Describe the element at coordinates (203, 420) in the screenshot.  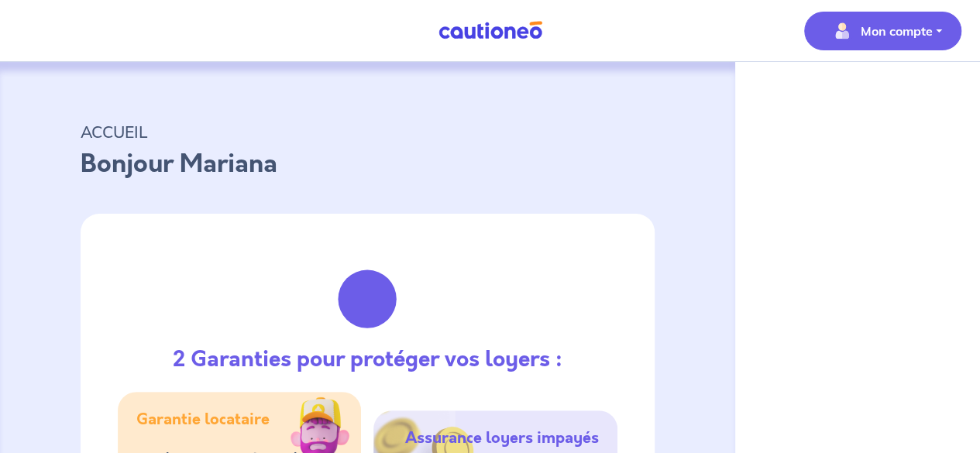
I see `h5: Garantie locataire` at that location.